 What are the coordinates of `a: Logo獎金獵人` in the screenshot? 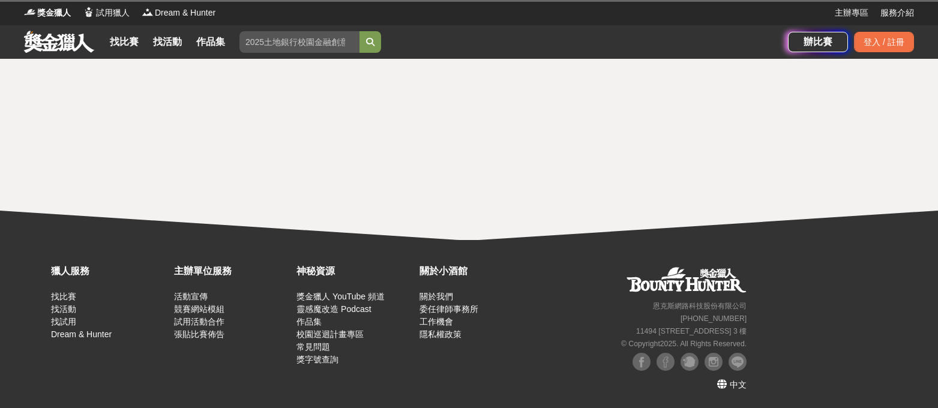 It's located at (47, 13).